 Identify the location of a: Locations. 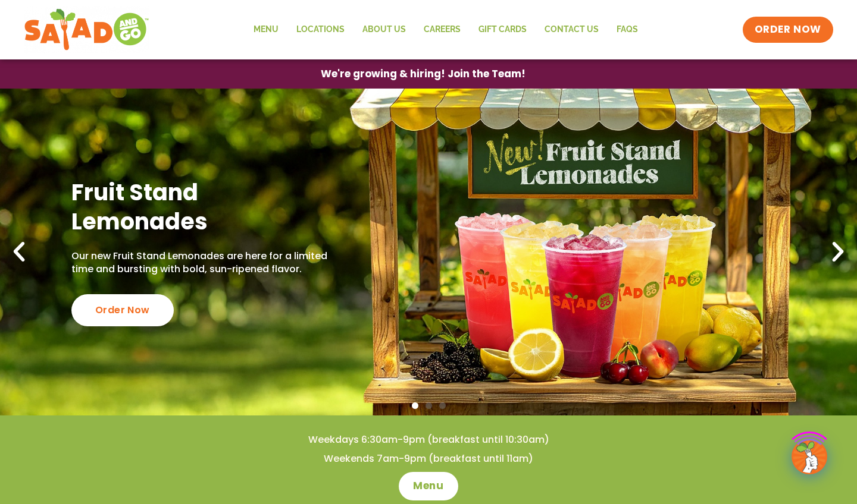
(320, 30).